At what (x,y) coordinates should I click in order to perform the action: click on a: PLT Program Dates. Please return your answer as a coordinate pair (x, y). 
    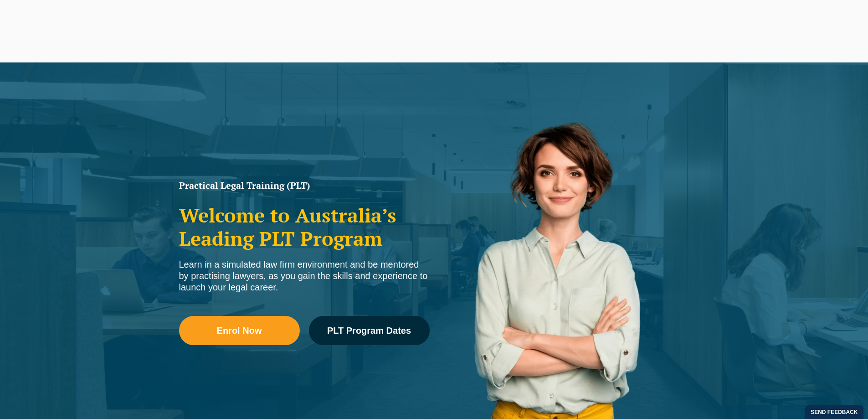
    Looking at the image, I should click on (369, 331).